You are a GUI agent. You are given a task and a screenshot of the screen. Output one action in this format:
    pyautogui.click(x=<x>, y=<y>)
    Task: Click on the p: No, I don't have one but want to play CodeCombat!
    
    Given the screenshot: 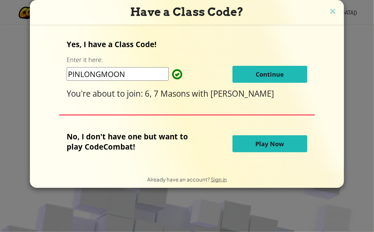 What is the action you would take?
    pyautogui.click(x=132, y=142)
    